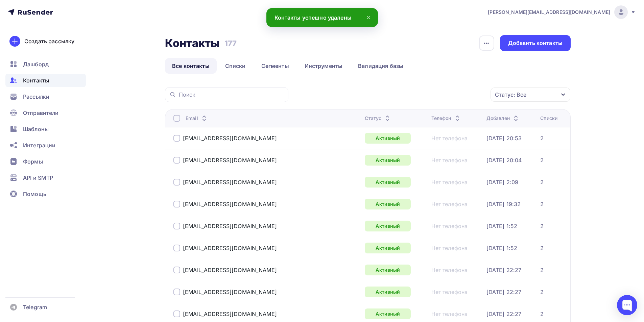  Describe the element at coordinates (510, 95) in the screenshot. I see `div: Статус: Все` at that location.